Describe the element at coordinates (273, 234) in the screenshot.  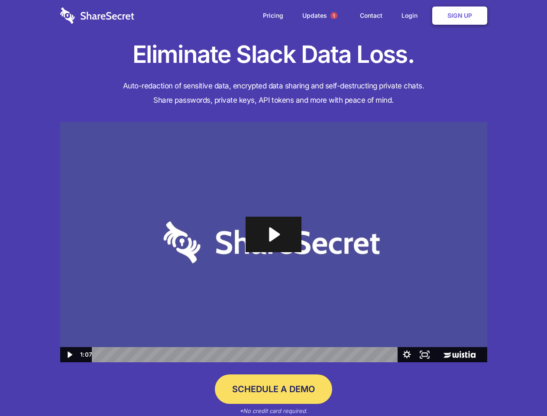
I see `button: Play Video: Sharesecret Slack Extension` at that location.